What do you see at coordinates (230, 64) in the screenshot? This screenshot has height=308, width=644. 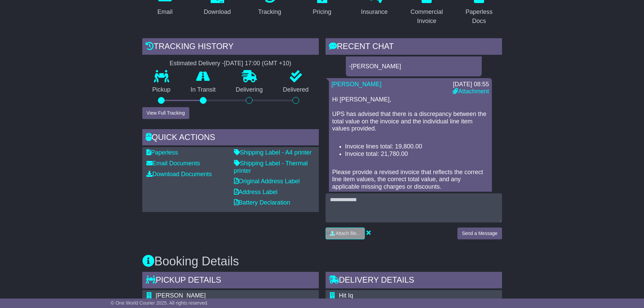 I see `div: Estimated Delivery -` at bounding box center [230, 64].